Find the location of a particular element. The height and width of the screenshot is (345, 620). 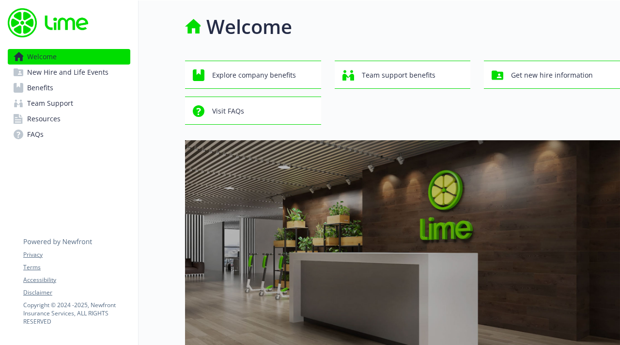

span: New Hire and Life Events is located at coordinates (68, 72).